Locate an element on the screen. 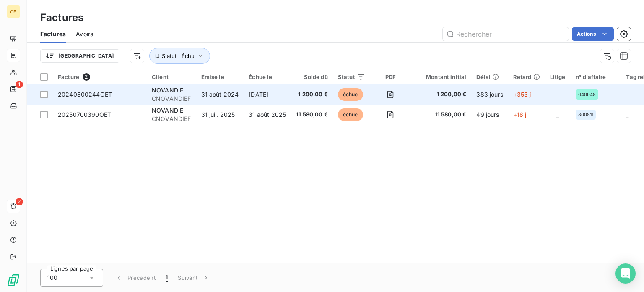 The width and height of the screenshot is (644, 292). div: PDF is located at coordinates (390, 76).